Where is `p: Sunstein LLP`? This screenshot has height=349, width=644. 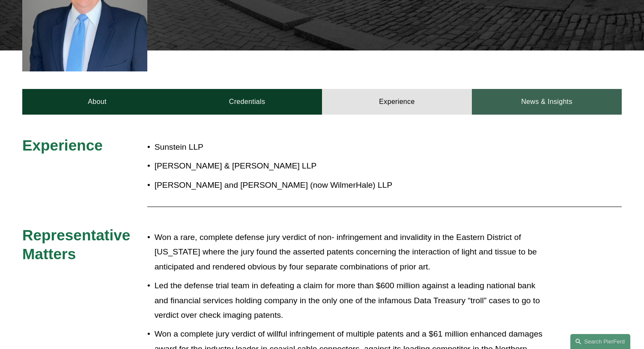 p: Sunstein LLP is located at coordinates (351, 147).